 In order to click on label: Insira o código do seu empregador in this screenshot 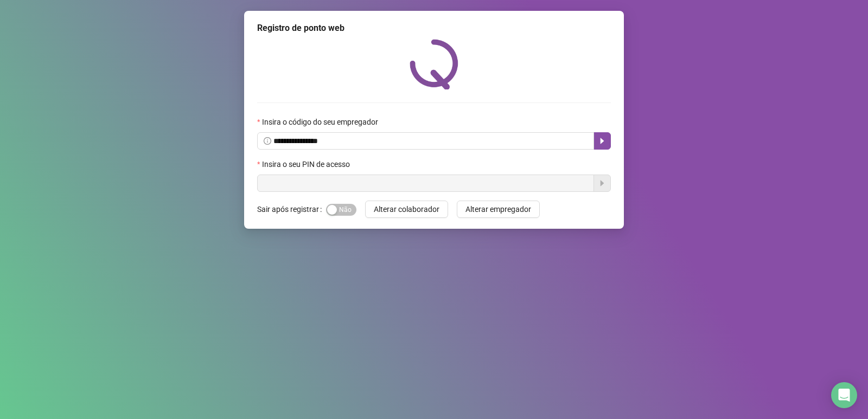, I will do `click(321, 122)`.